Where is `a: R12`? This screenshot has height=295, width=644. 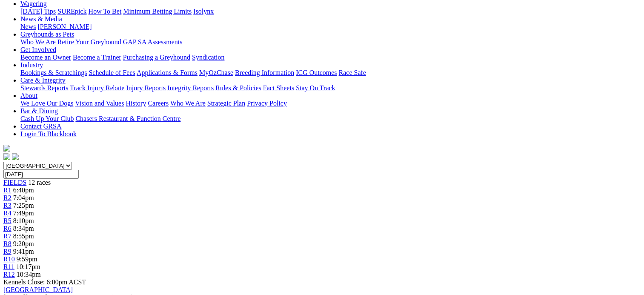 a: R12 is located at coordinates (9, 274).